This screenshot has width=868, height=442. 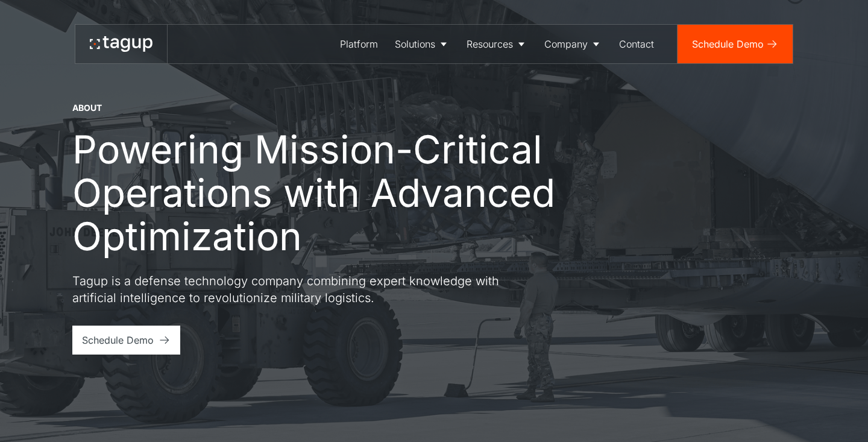 What do you see at coordinates (358, 44) in the screenshot?
I see `a: Platform` at bounding box center [358, 44].